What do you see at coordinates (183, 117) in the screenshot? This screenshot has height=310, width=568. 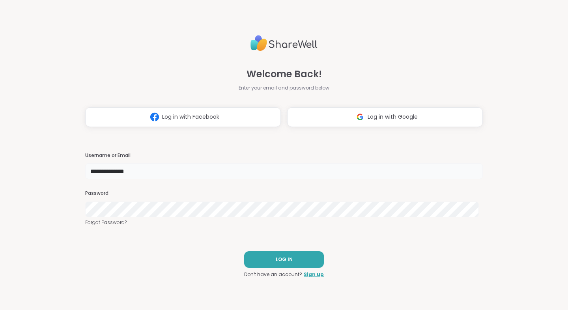 I see `button: Log in with Facebook` at bounding box center [183, 117].